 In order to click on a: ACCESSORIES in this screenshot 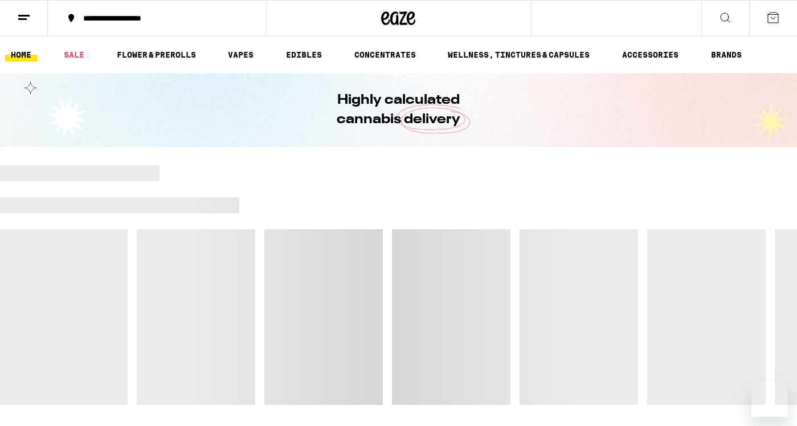, I will do `click(650, 55)`.